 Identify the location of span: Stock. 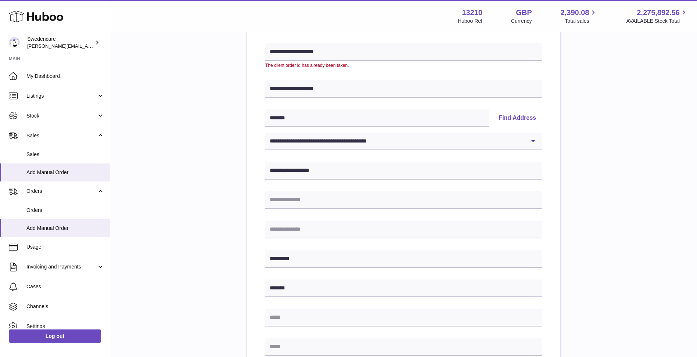
(61, 116).